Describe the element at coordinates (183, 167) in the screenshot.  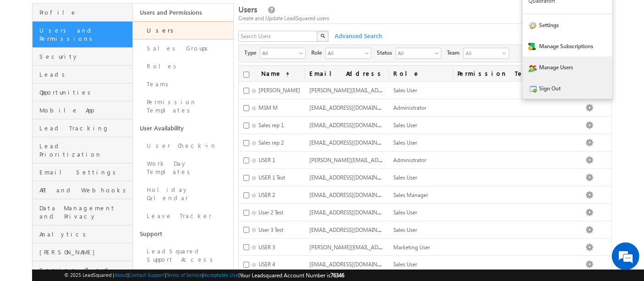
I see `a: Work Day Templates` at that location.